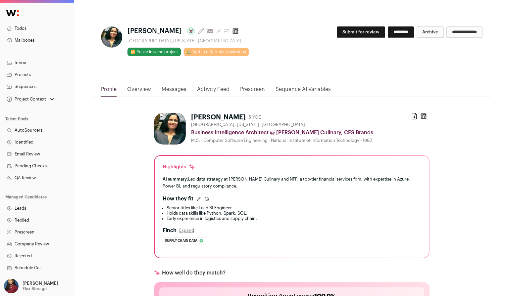  What do you see at coordinates (310, 141) in the screenshot?
I see `div: M.S. - Computer Software Engineering - National Institute of Information Technology - 1992` at bounding box center [310, 141].